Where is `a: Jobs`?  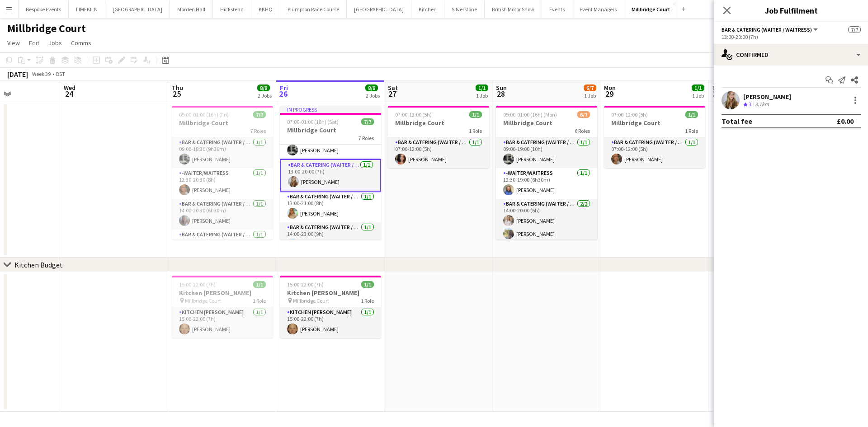
a: Jobs is located at coordinates (55, 43).